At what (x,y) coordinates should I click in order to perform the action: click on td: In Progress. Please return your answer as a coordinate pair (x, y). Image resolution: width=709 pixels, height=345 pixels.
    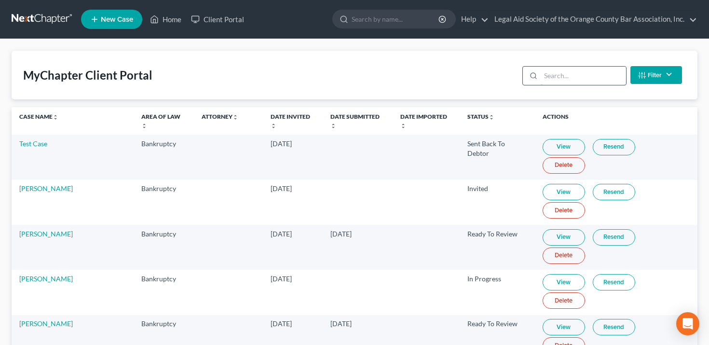
    Looking at the image, I should click on (497, 292).